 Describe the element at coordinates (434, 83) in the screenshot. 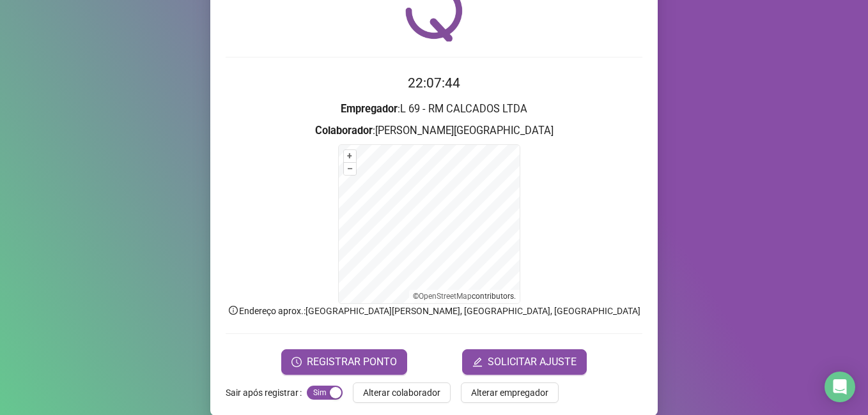

I see `time: 22:07:44` at that location.